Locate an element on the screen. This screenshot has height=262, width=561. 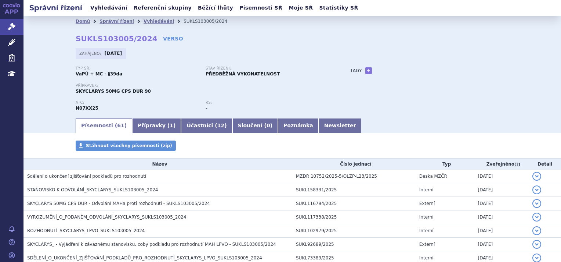
a: Správní řízení is located at coordinates (117, 21).